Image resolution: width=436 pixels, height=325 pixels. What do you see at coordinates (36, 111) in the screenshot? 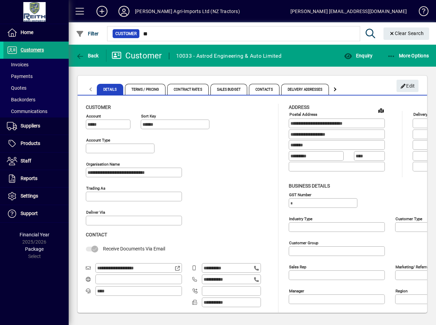
I see `a: Communications` at bounding box center [36, 111].